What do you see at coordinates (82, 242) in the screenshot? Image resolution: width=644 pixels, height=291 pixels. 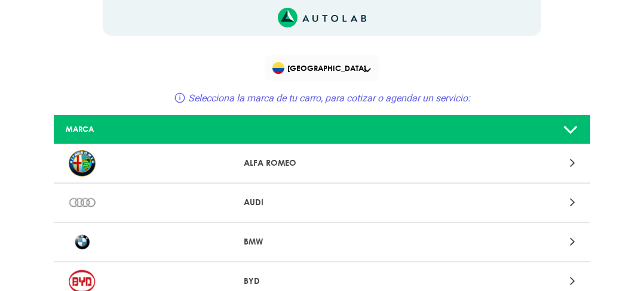 I see `img: BMW` at bounding box center [82, 242].